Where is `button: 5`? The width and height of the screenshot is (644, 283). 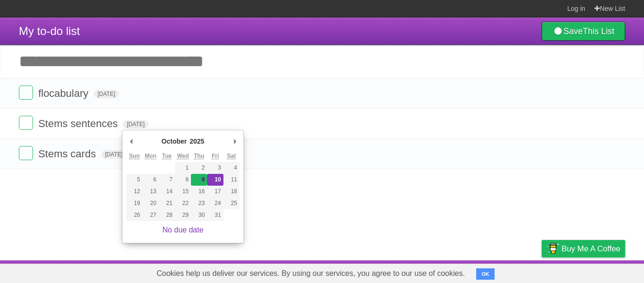
button: 5 is located at coordinates (135, 179).